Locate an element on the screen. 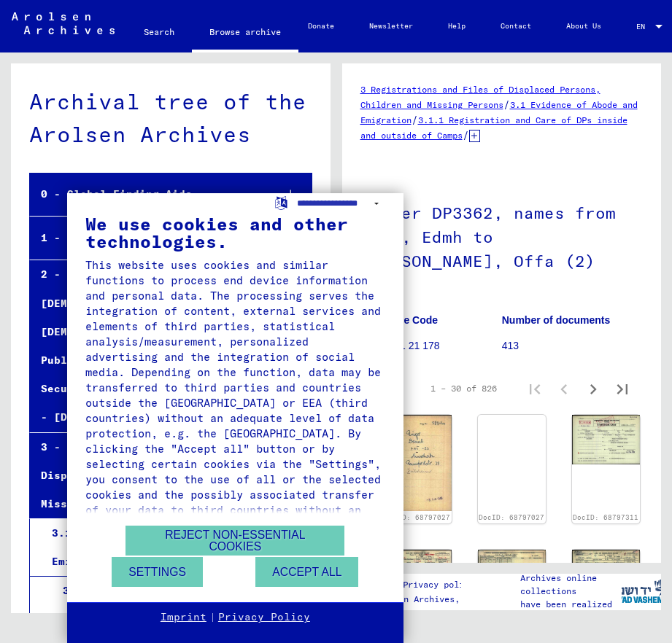  button: Reject non-essential cookies is located at coordinates (235, 540).